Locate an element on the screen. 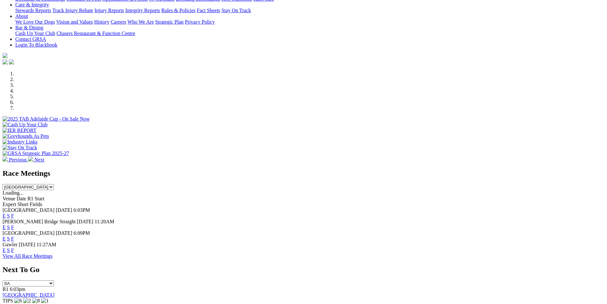  a: Track Injury Rebate is located at coordinates (73, 10).